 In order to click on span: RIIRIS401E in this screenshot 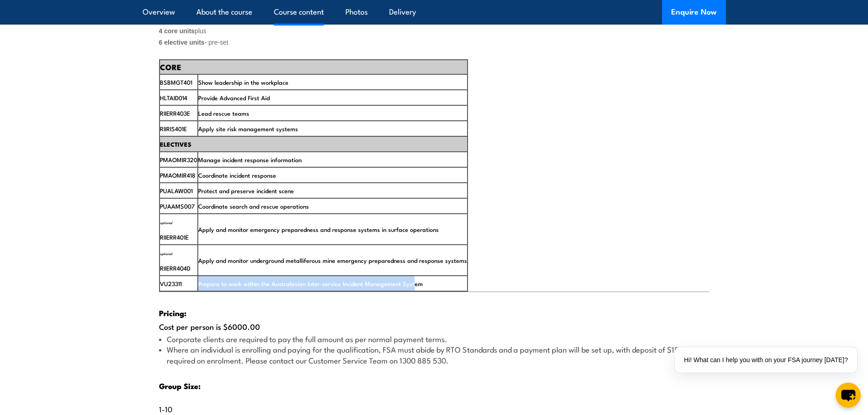, I will do `click(174, 128)`.